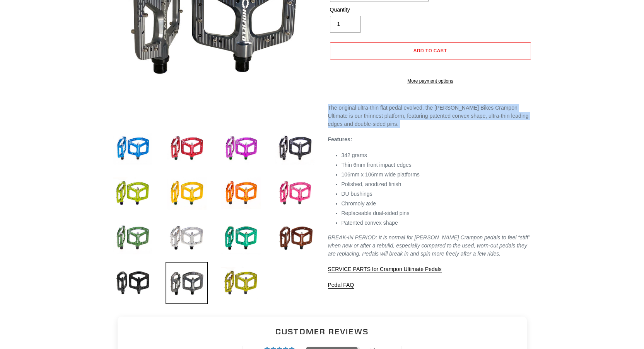 The height and width of the screenshot is (349, 644). I want to click on h2: Customer Reviews, so click(322, 331).